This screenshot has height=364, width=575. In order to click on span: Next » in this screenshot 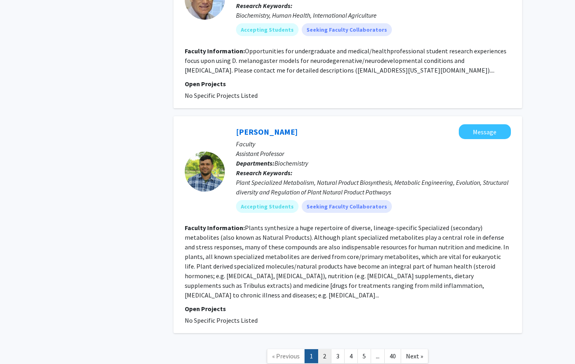, I will do `click(414, 356)`.